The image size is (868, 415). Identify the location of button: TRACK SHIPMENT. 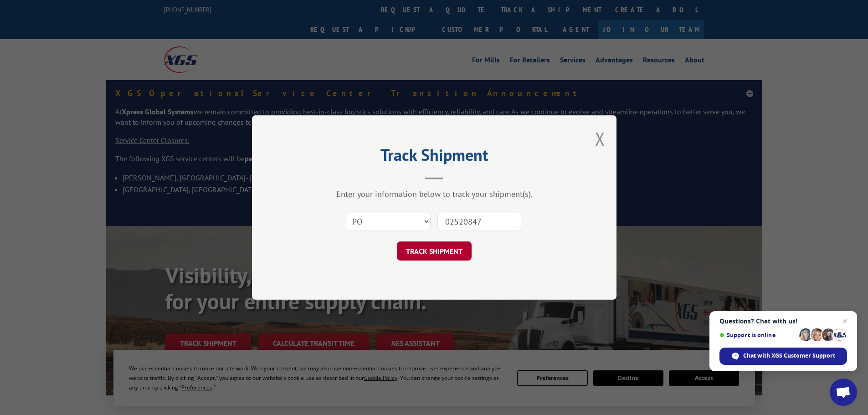
(434, 251).